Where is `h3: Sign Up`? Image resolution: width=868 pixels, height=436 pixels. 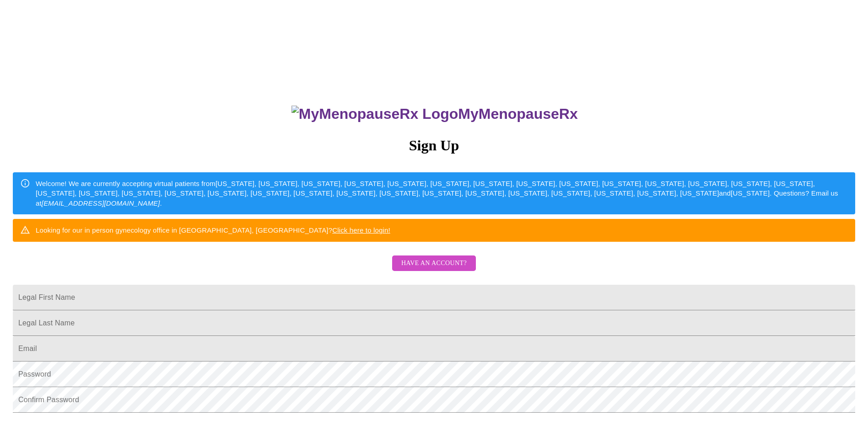
h3: Sign Up is located at coordinates (434, 146).